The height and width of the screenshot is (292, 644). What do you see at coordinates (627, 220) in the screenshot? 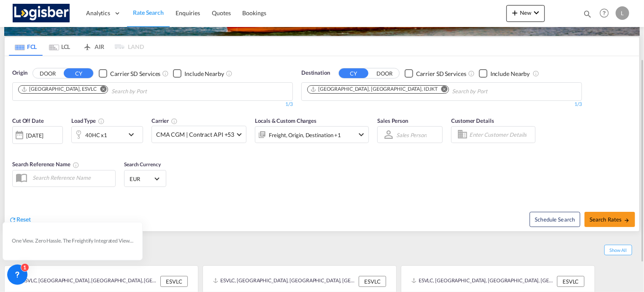
I see `md-icon: icon-arrow-right` at bounding box center [627, 220].